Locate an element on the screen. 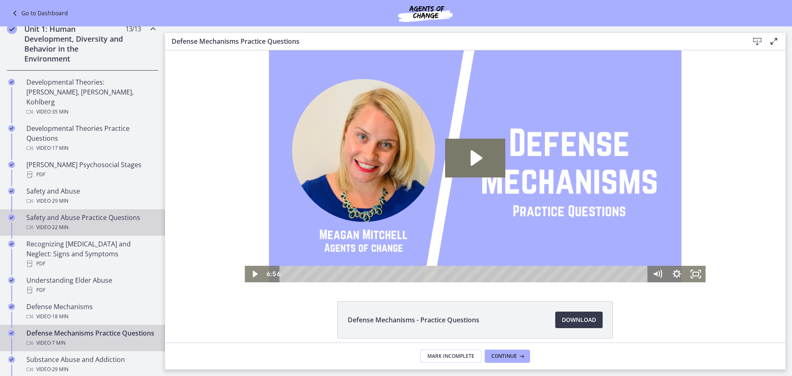 This screenshot has width=792, height=376. span: · 17 min is located at coordinates (59, 148).